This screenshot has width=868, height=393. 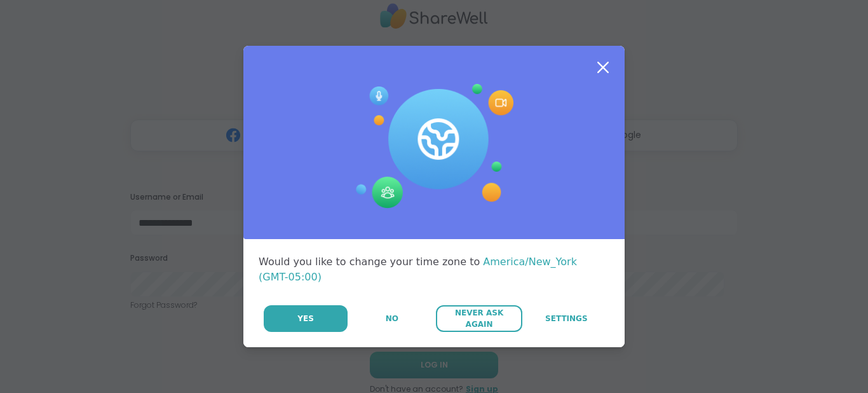 What do you see at coordinates (306, 318) in the screenshot?
I see `button: Yes` at bounding box center [306, 318].